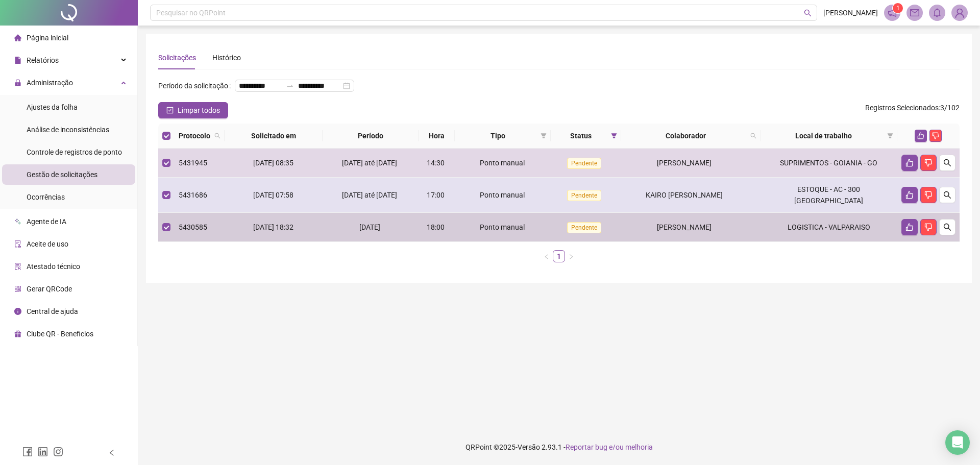 This screenshot has width=980, height=465. Describe the element at coordinates (290, 86) in the screenshot. I see `span: to` at that location.